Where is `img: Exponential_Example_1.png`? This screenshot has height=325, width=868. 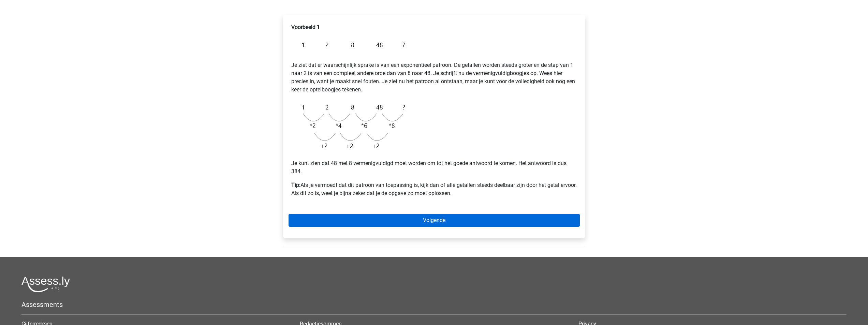
img: Exponential_Example_1.png is located at coordinates (350, 45).